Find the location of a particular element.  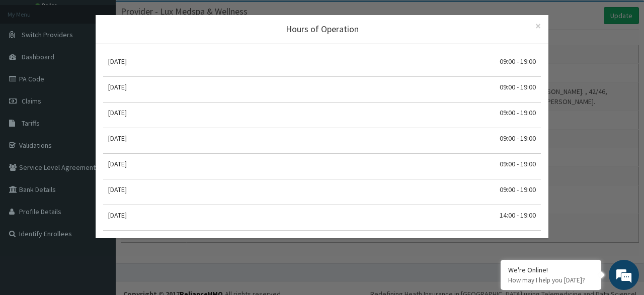

span: More actions is located at coordinates (164, 201).